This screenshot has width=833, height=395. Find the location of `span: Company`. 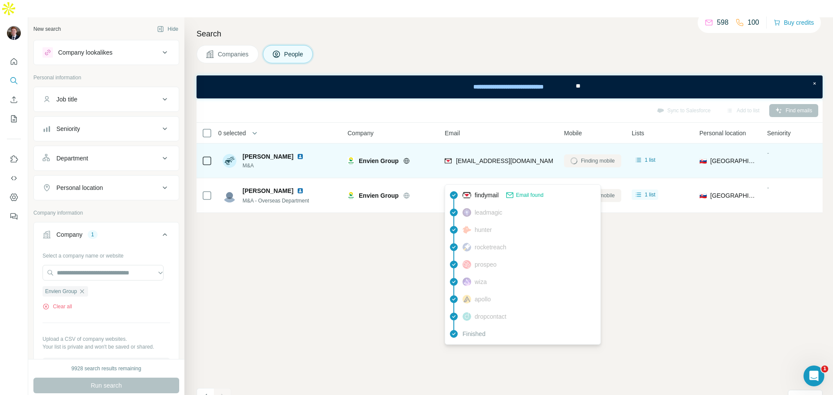

span: Company is located at coordinates (360, 133).